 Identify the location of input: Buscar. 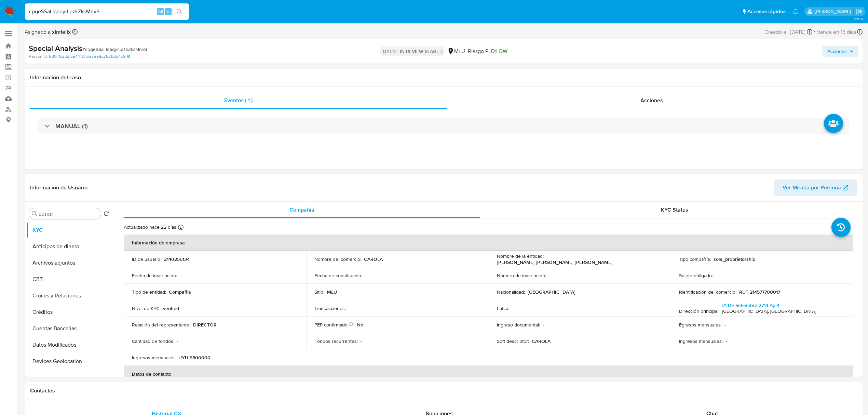
(68, 214).